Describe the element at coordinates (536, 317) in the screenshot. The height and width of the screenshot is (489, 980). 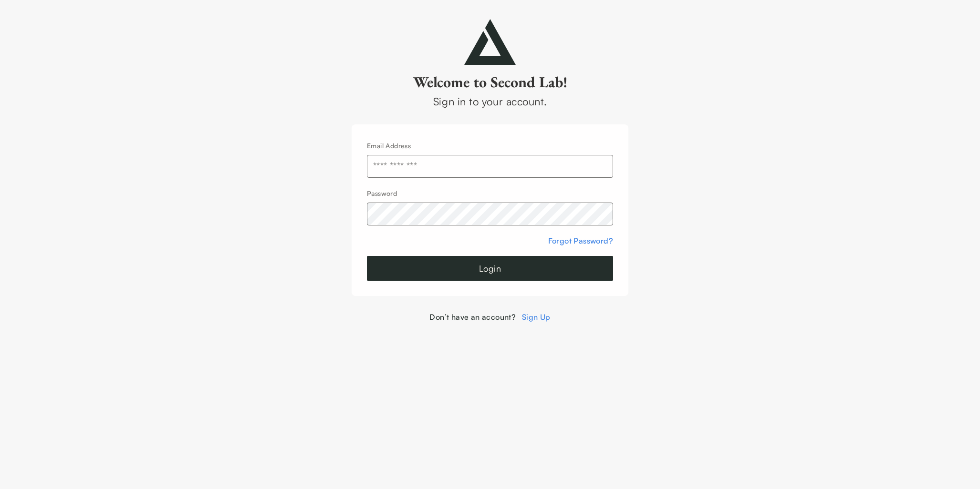
I see `a: Sign Up` at that location.